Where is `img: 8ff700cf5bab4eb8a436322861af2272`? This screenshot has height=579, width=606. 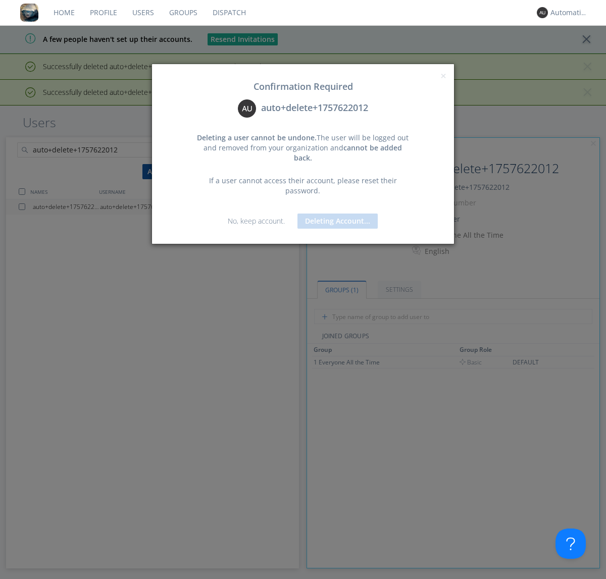 img: 8ff700cf5bab4eb8a436322861af2272 is located at coordinates (29, 13).